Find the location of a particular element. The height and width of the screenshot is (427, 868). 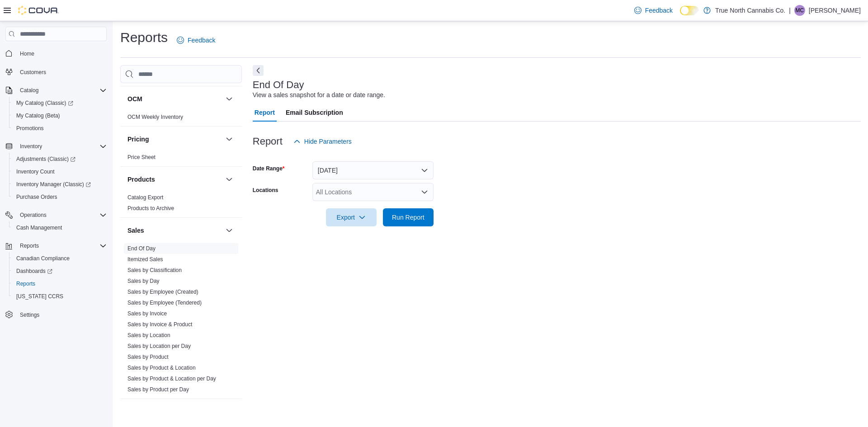

a: Sales by Classification is located at coordinates (155, 270).